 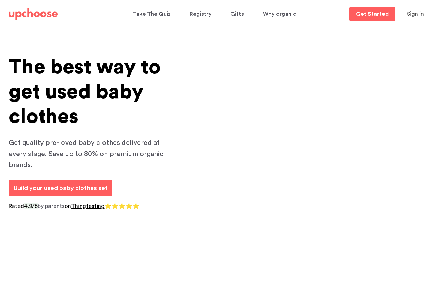 I want to click on a: Why organic, so click(x=280, y=14).